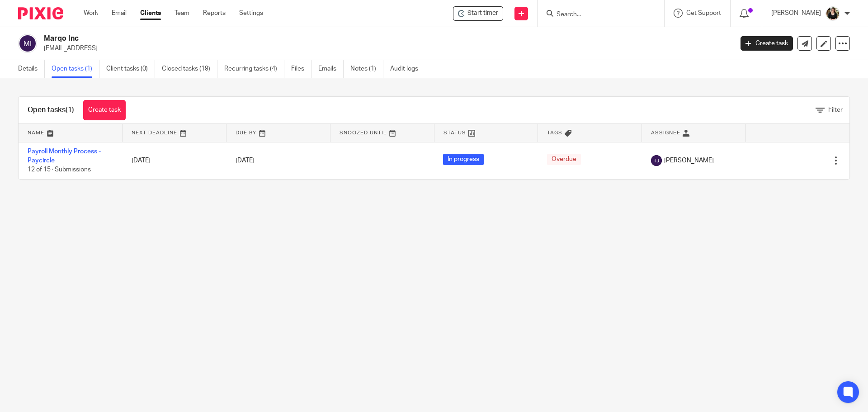  I want to click on img: Pixie, so click(40, 13).